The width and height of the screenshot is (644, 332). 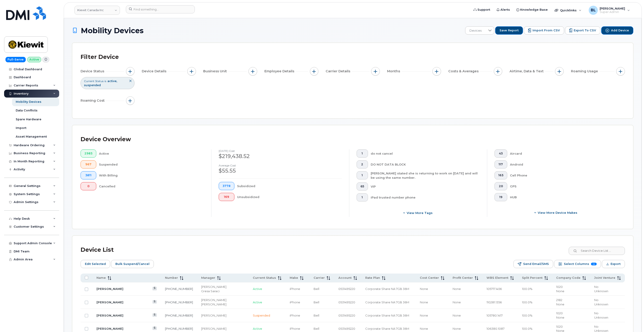 I want to click on button: 1, so click(x=362, y=154).